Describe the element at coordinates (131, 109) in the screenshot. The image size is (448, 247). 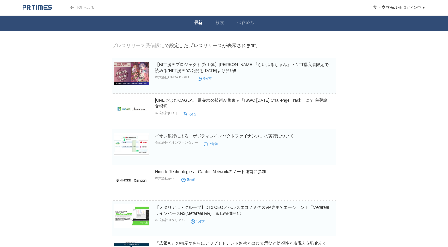
I see `img: Laboro.AIおよびCAGLA、 最先端の技術が集まる「ISWC 2025 Challenge Track」にて 主著論文採択` at that location.